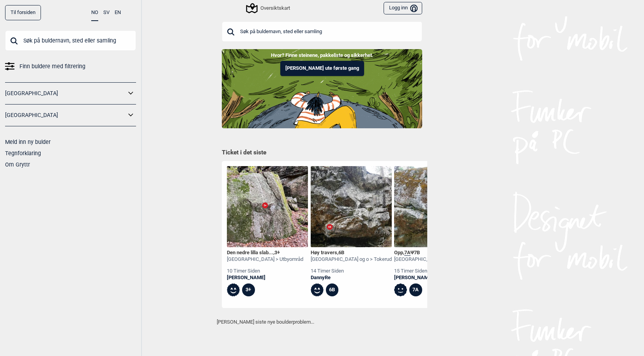 The width and height of the screenshot is (644, 356). What do you see at coordinates (408, 253) in the screenshot?
I see `span: 7A` at bounding box center [408, 253].